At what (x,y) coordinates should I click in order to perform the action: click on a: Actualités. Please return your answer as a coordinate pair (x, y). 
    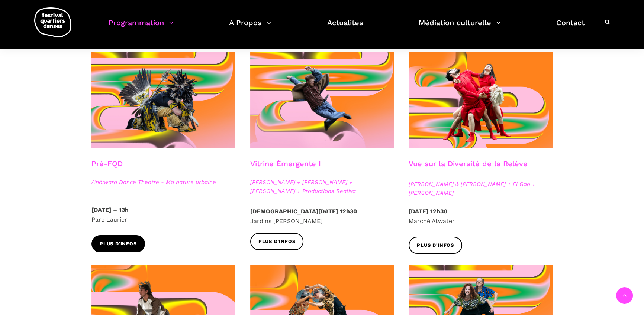
    Looking at the image, I should click on (345, 27).